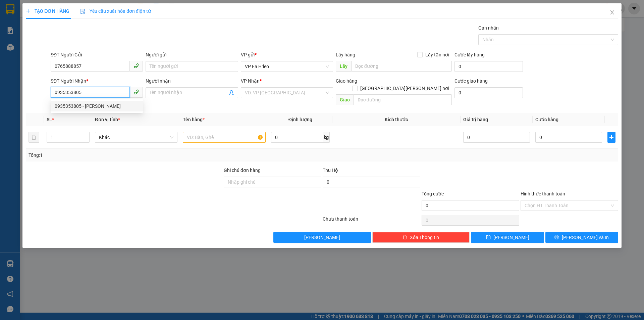 This screenshot has width=644, height=320. I want to click on span: Giao hàng, so click(347, 81).